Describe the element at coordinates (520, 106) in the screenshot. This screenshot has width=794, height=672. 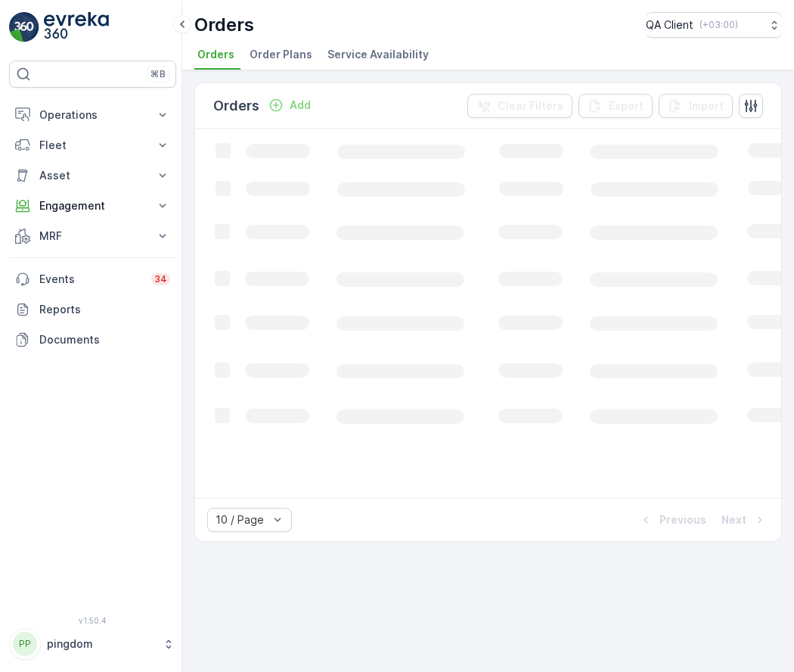
I see `button: Clear Filters` at that location.